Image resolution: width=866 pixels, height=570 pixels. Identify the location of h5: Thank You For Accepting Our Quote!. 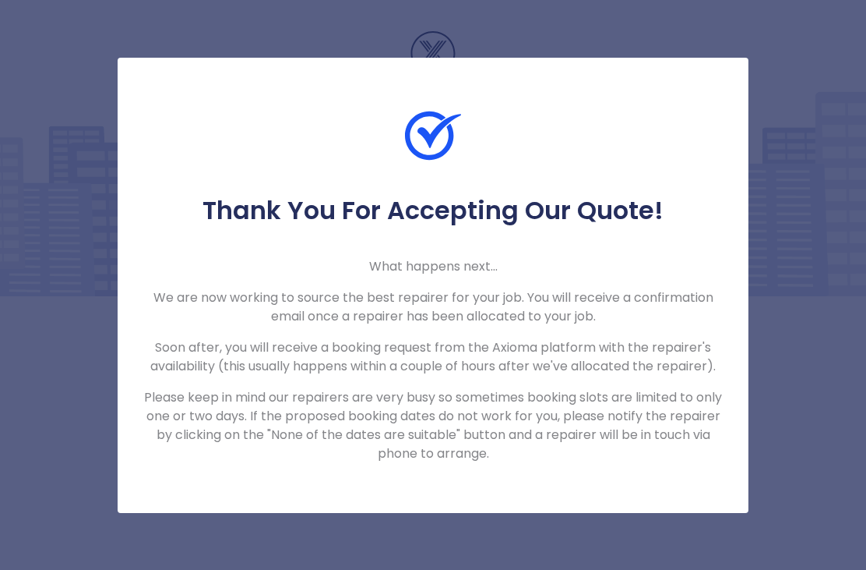
(433, 210).